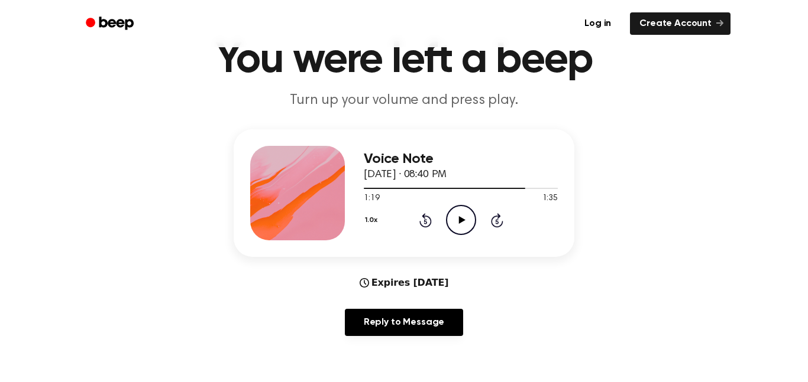  Describe the element at coordinates (404, 100) in the screenshot. I see `p: Turn up your volume and press play.` at that location.